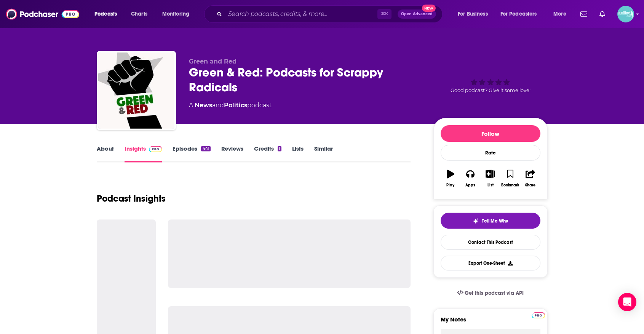  I want to click on button: Play, so click(450, 178).